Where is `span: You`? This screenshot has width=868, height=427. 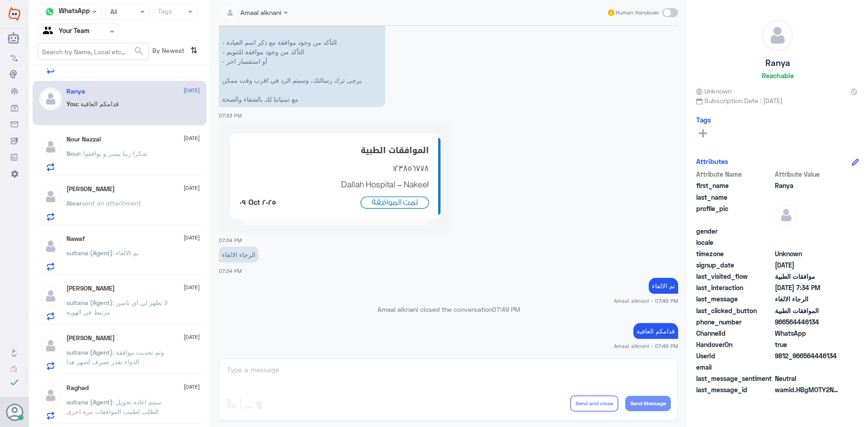
span: You is located at coordinates (72, 103).